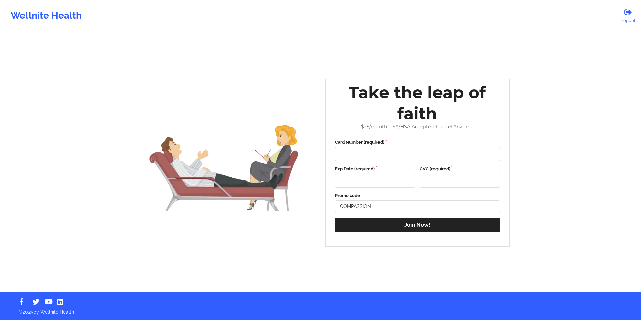 The height and width of the screenshot is (320, 641). Describe the element at coordinates (417, 206) in the screenshot. I see `input: Enter promo code` at that location.